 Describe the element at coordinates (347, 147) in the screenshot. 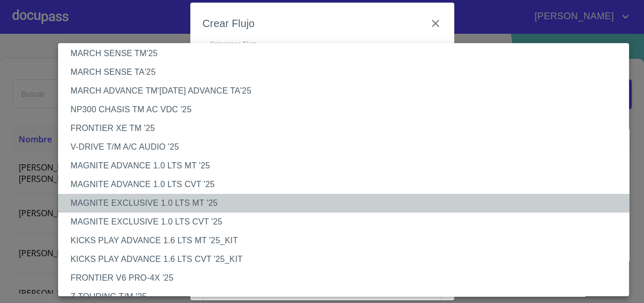

I see `li: V-DRIVE T/M A/C AUDIO '25` at that location.